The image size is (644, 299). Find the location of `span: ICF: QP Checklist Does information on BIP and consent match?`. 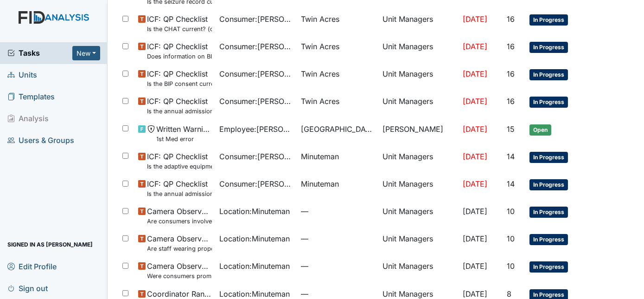

span: ICF: QP Checklist Does information on BIP and consent match? is located at coordinates (180, 51).